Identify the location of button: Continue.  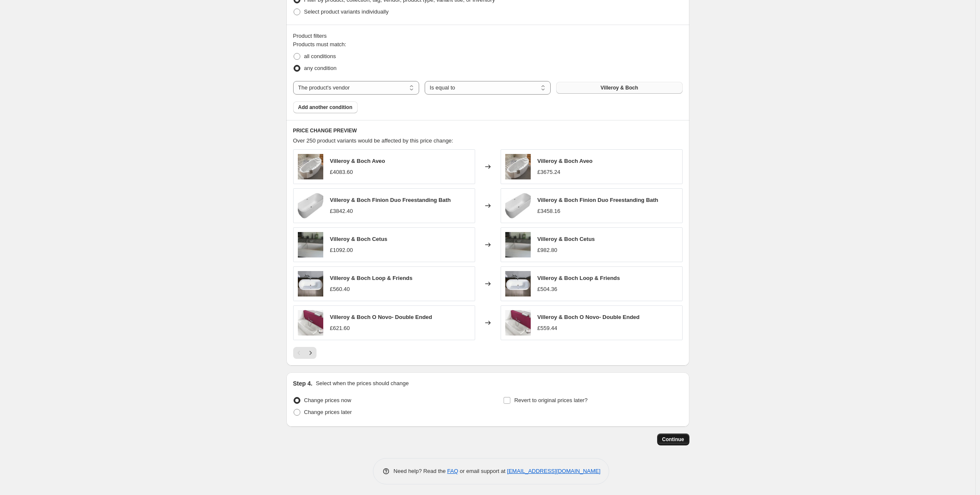
(673, 439).